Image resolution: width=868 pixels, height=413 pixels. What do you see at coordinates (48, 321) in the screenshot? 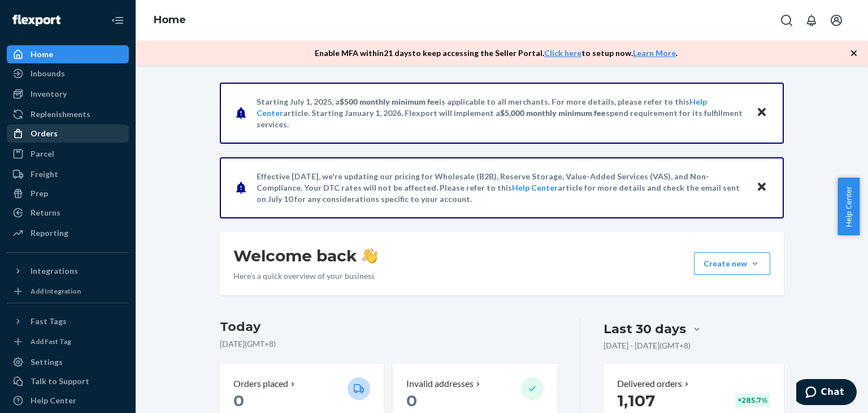
I see `div: Fast Tags` at bounding box center [48, 321].